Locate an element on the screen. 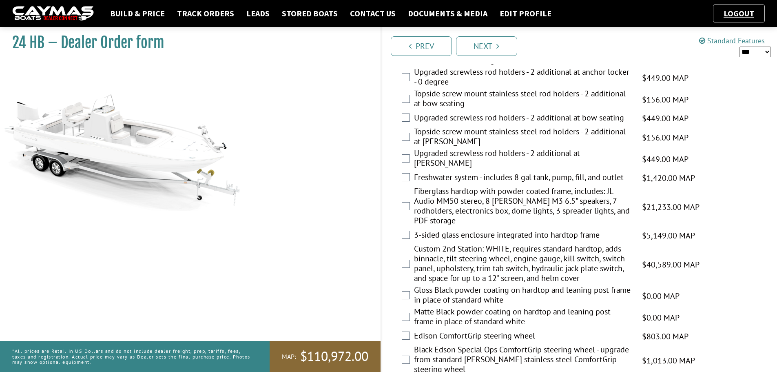 This screenshot has height=372, width=777. label: 3-sided glass enclosure integrated into hardtop frame is located at coordinates (523, 235).